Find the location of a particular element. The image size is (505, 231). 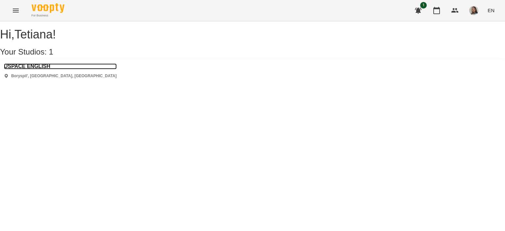

img: Voopty Logo is located at coordinates (48, 8).